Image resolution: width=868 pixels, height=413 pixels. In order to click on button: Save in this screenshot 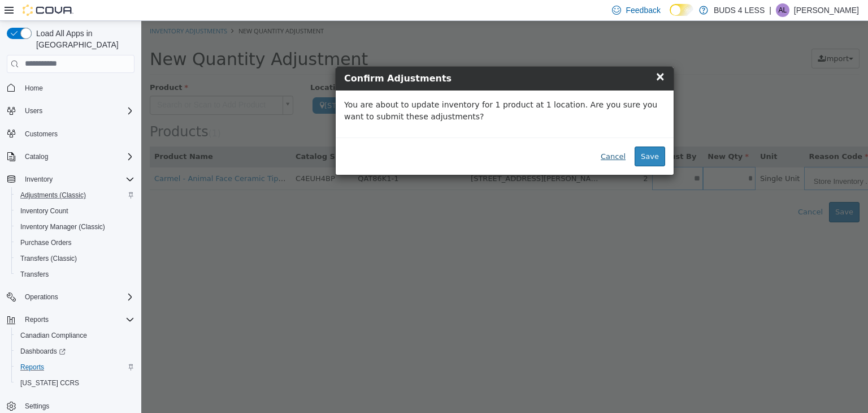, I will do `click(509, 135)`.